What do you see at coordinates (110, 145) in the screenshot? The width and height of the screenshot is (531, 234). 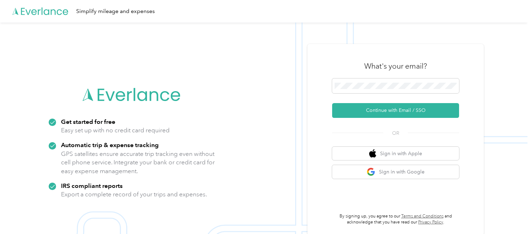 I see `strong: Automatic trip & expense tracking` at bounding box center [110, 145].